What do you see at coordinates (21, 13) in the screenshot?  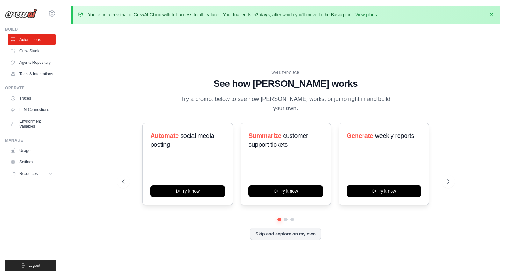 I see `img: Logo` at bounding box center [21, 13].